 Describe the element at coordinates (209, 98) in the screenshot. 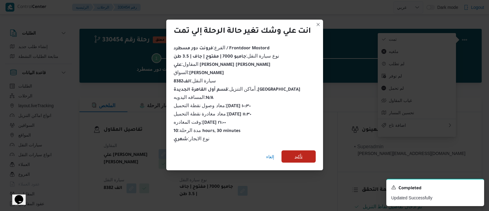

I see `b: N/A` at that location.